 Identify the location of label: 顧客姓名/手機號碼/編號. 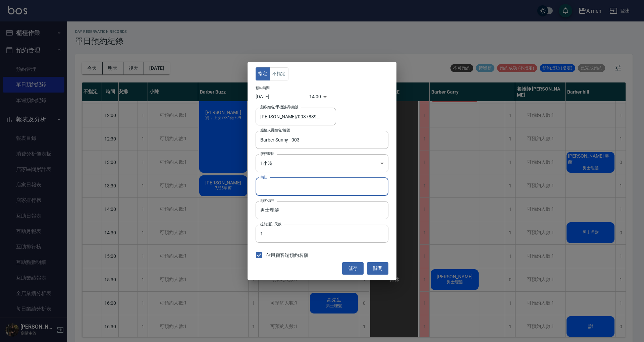
(279, 107).